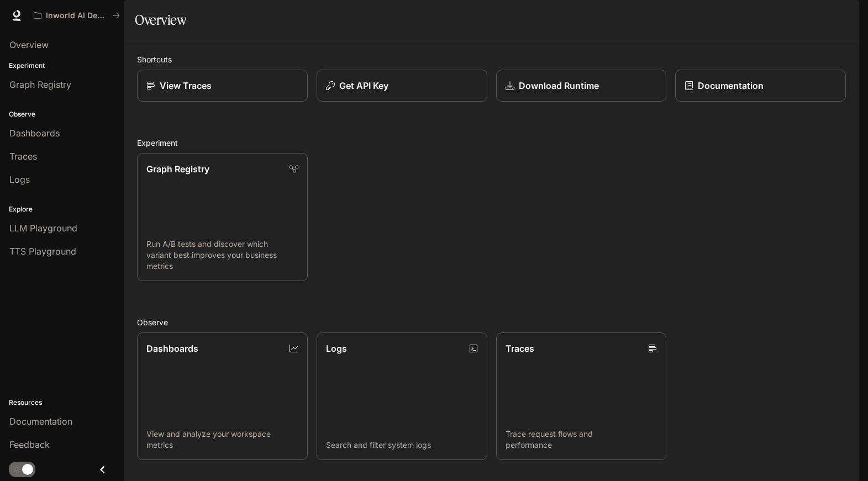 The width and height of the screenshot is (868, 481). What do you see at coordinates (222, 85) in the screenshot?
I see `a: View Traces` at bounding box center [222, 85].